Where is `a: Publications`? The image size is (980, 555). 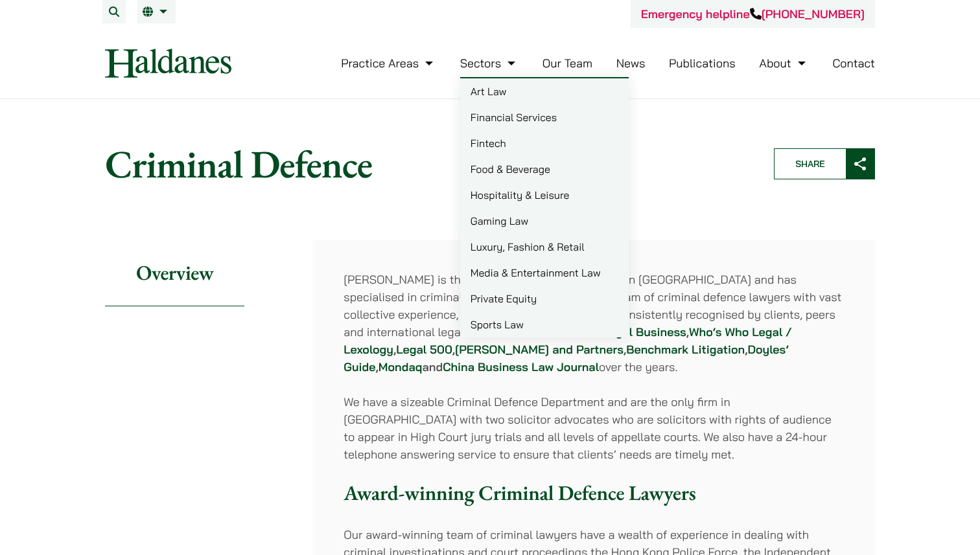
a: Publications is located at coordinates (702, 63).